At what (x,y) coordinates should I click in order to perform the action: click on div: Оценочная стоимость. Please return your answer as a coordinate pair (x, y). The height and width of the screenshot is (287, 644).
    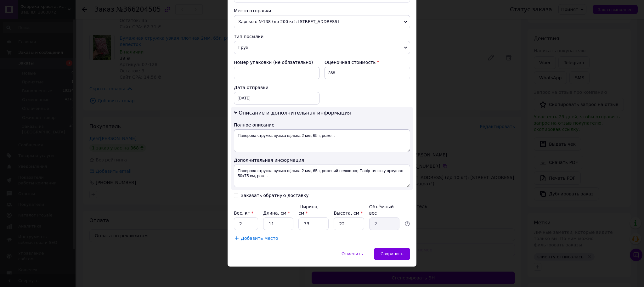
    Looking at the image, I should click on (367, 62).